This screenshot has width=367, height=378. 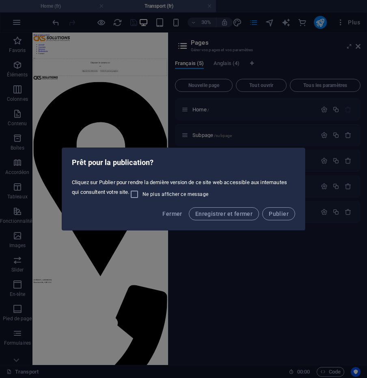 What do you see at coordinates (30, 7) in the screenshot?
I see `a: Skip to main content` at bounding box center [30, 7].